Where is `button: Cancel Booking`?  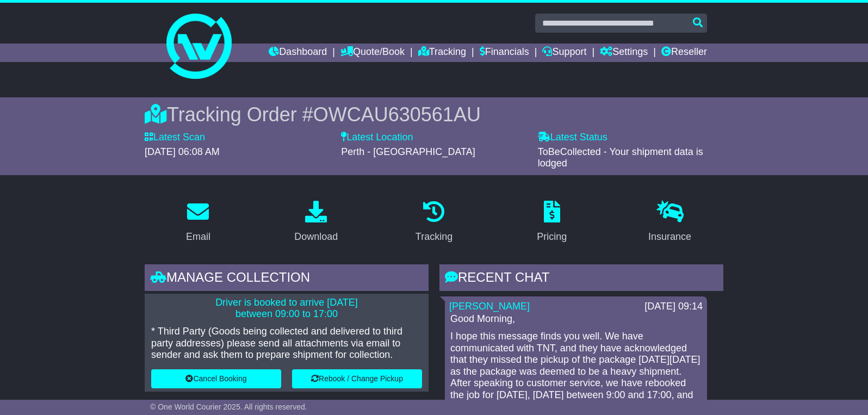
button: Cancel Booking is located at coordinates (216, 378).